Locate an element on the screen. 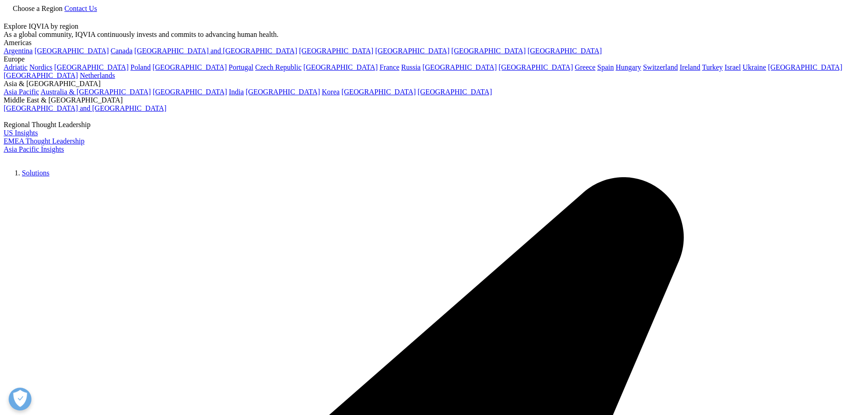  a: Nordics is located at coordinates (40, 67).